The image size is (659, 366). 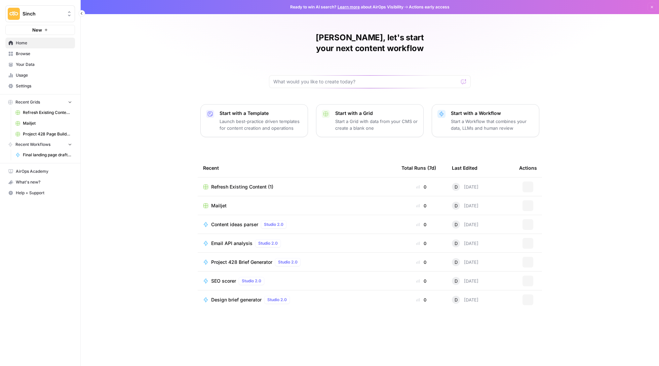 What do you see at coordinates (44, 172) in the screenshot?
I see `span: AirOps Academy` at bounding box center [44, 172].